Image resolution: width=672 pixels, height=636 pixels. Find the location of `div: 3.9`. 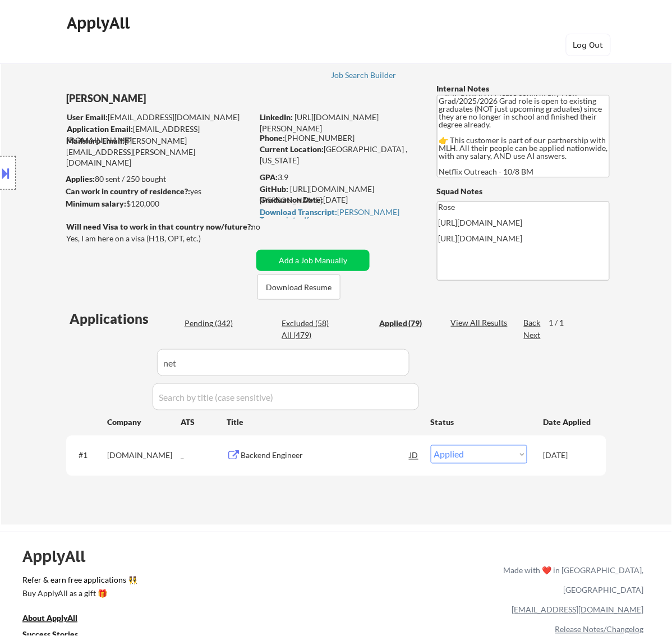

div: 3.9 is located at coordinates (340, 177).